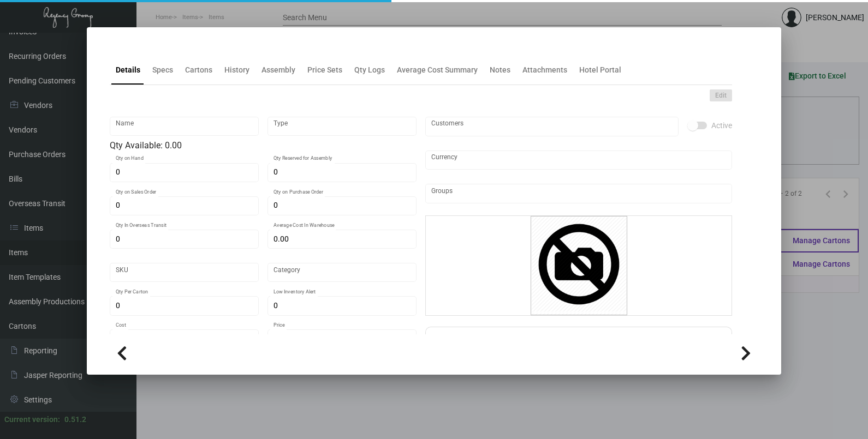 Image resolution: width=868 pixels, height=439 pixels. Describe the element at coordinates (32, 419) in the screenshot. I see `div: Current version:` at that location.